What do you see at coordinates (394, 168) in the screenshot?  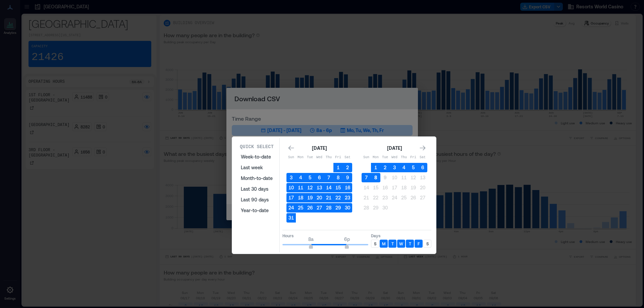 I see `button: 3` at bounding box center [394, 168].